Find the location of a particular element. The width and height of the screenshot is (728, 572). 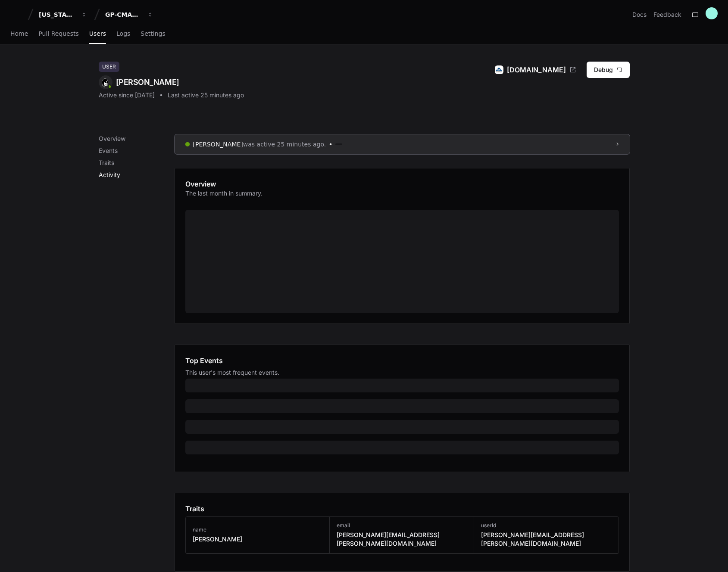

h3: name is located at coordinates (217, 530).